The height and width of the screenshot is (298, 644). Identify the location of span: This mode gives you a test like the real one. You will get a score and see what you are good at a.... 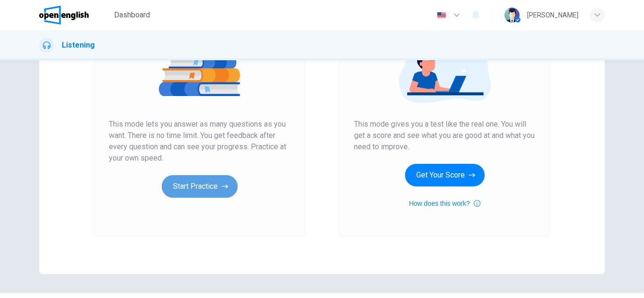
(444, 135).